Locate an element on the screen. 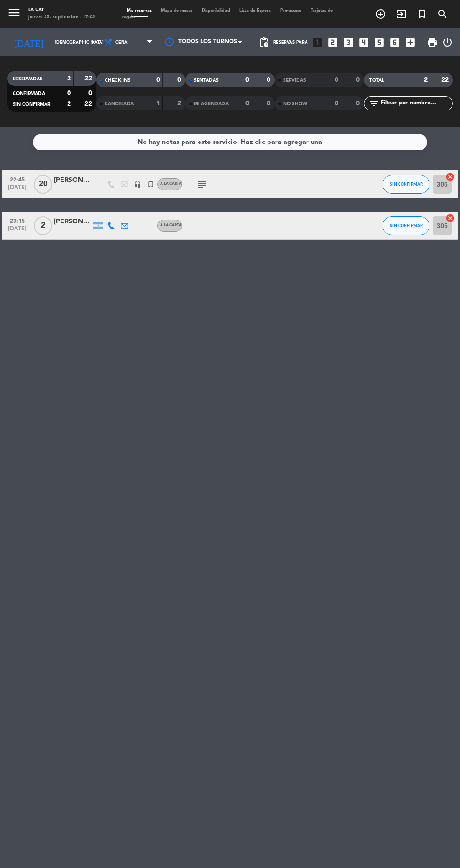 The width and height of the screenshot is (460, 868). span: print is located at coordinates (432, 42).